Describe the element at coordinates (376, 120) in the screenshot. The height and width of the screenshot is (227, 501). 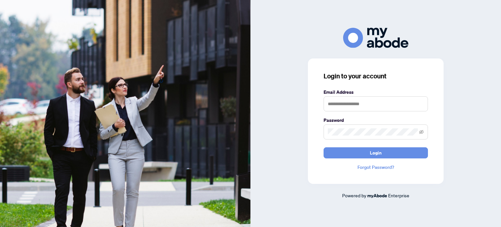
I see `label: Password` at that location.